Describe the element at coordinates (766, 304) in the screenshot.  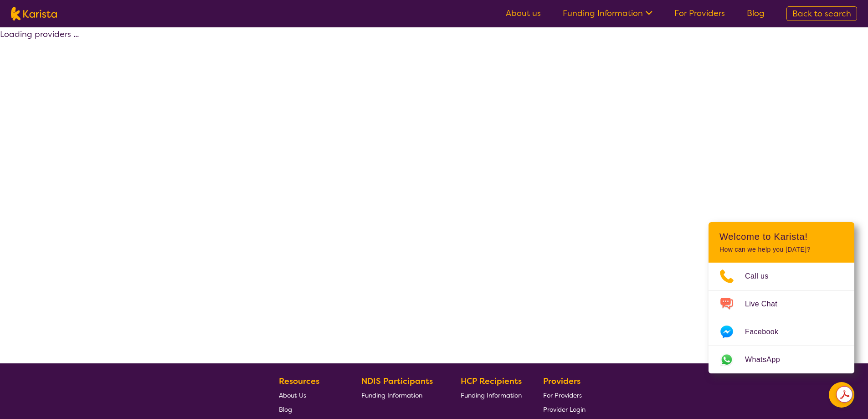
I see `span: Live Chat` at that location.